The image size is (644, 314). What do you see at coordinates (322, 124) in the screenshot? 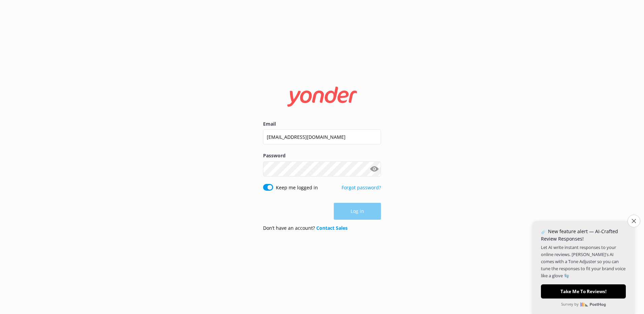
I see `label: Email` at bounding box center [322, 124].